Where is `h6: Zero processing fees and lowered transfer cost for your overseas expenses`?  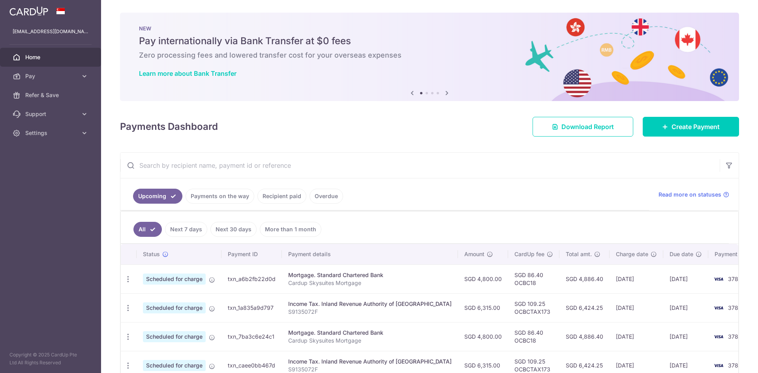
h6: Zero processing fees and lowered transfer cost for your overseas expenses is located at coordinates (429, 55).